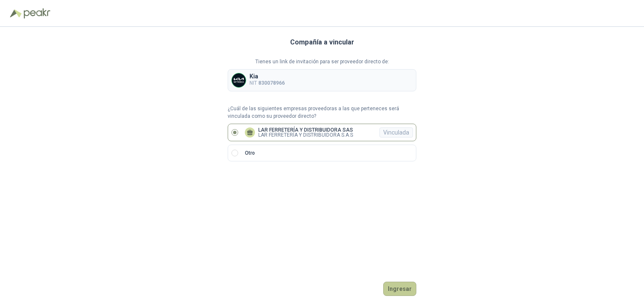  I want to click on p: Tienes un link de invitación para ser proveedor directo de:, so click(322, 62).